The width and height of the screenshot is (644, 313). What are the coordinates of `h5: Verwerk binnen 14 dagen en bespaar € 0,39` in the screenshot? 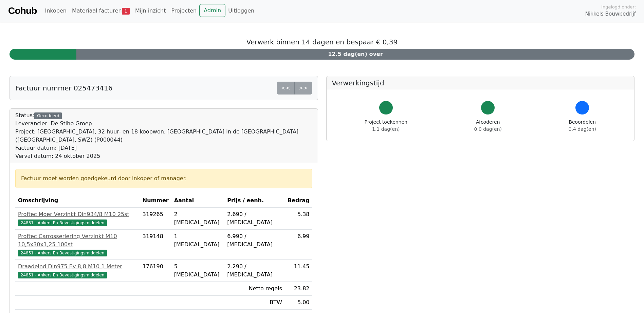 It's located at (322, 42).